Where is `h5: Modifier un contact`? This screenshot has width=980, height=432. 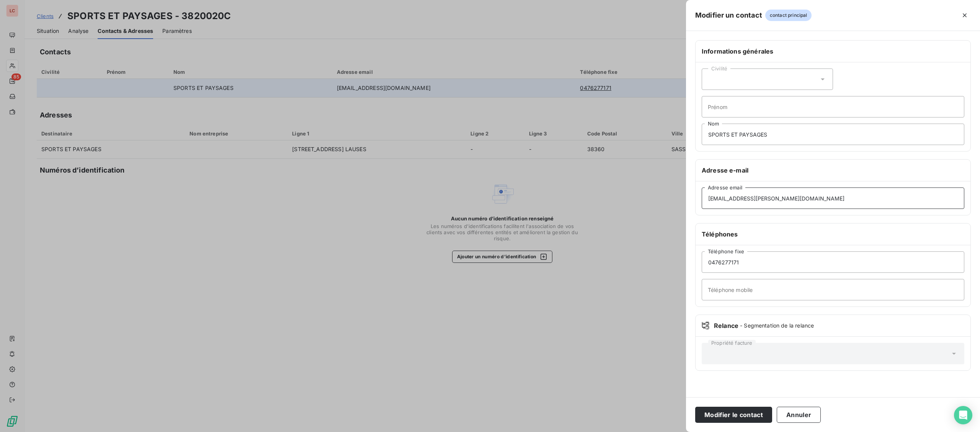
h5: Modifier un contact is located at coordinates (728, 16).